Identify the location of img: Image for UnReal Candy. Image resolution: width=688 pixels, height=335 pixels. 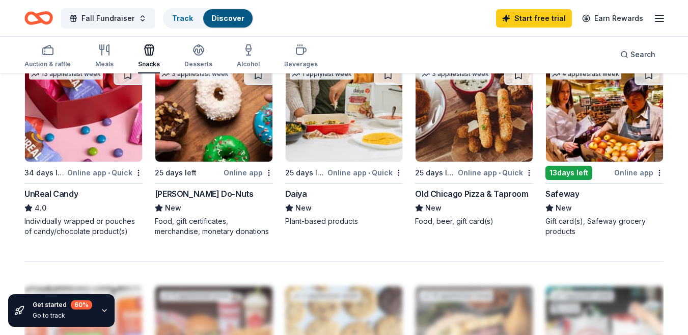
(84, 113).